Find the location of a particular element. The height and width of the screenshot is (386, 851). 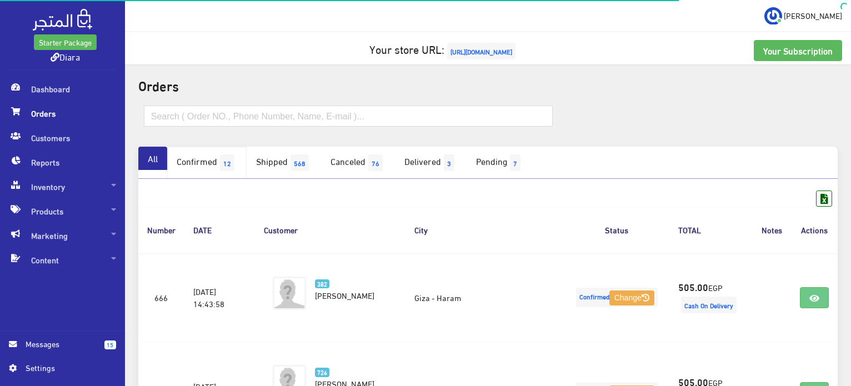

a: Starter Package is located at coordinates (65, 42).